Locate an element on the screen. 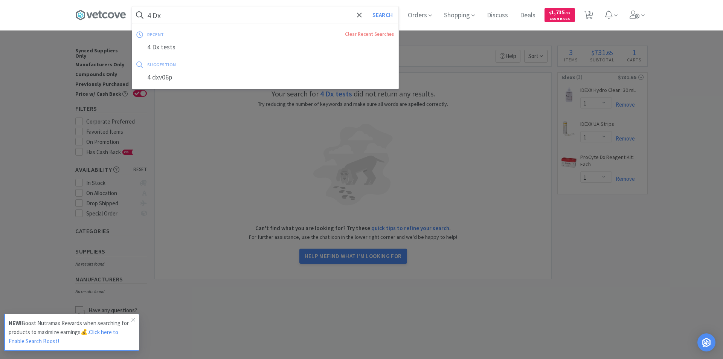  div: Open Intercom Messenger is located at coordinates (707, 342).